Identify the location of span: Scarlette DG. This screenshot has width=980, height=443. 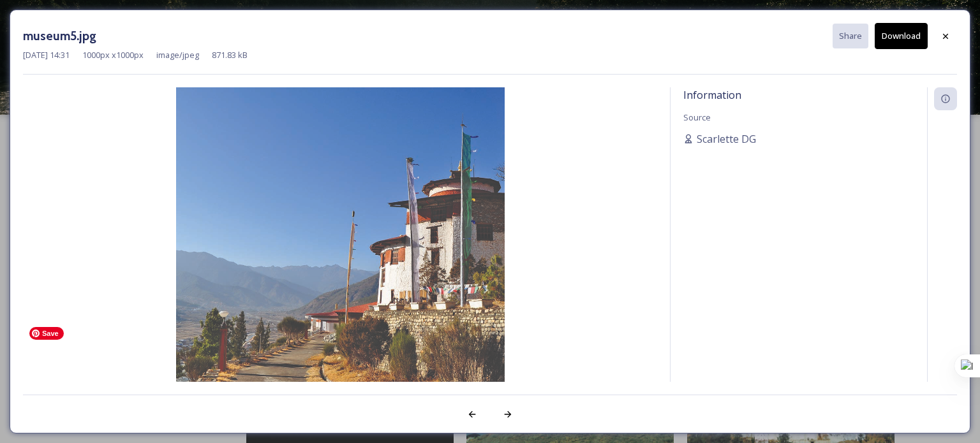
(726, 139).